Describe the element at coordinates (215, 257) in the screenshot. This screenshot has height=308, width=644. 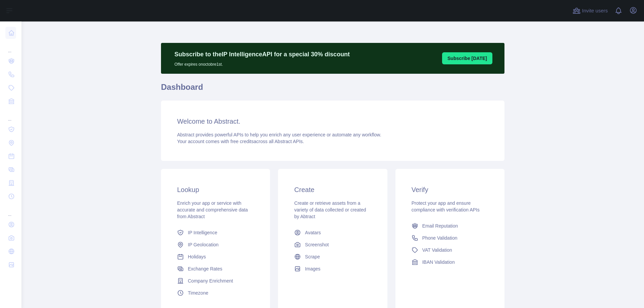
I see `a: Holidays` at that location.